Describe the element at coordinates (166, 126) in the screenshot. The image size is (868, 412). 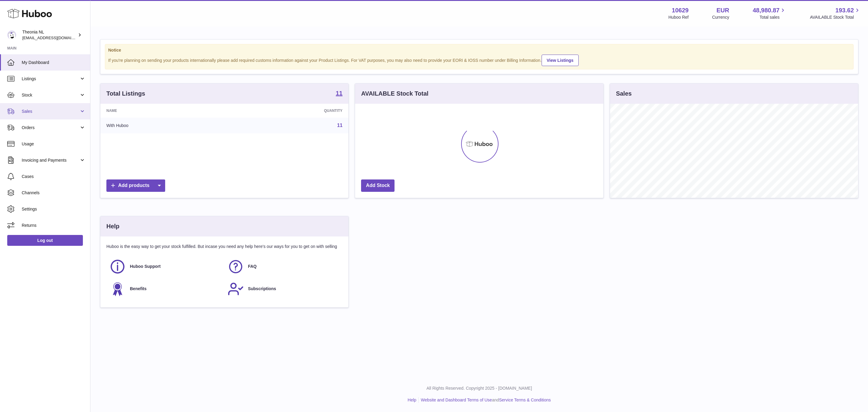
I see `td: With Huboo` at that location.